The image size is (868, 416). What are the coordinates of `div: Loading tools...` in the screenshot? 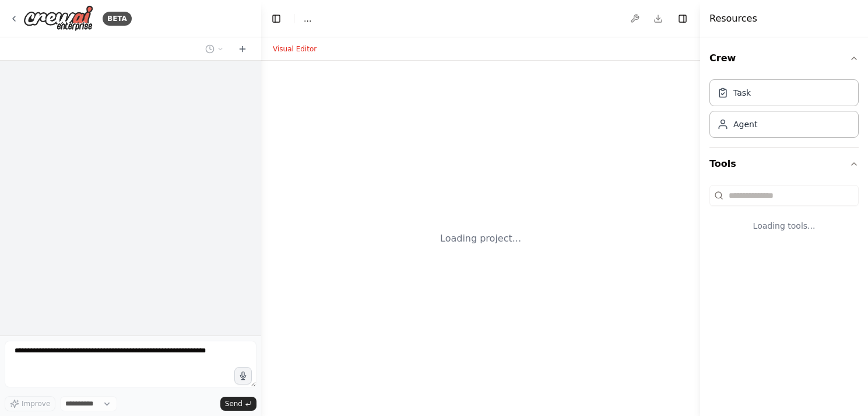 It's located at (784, 226).